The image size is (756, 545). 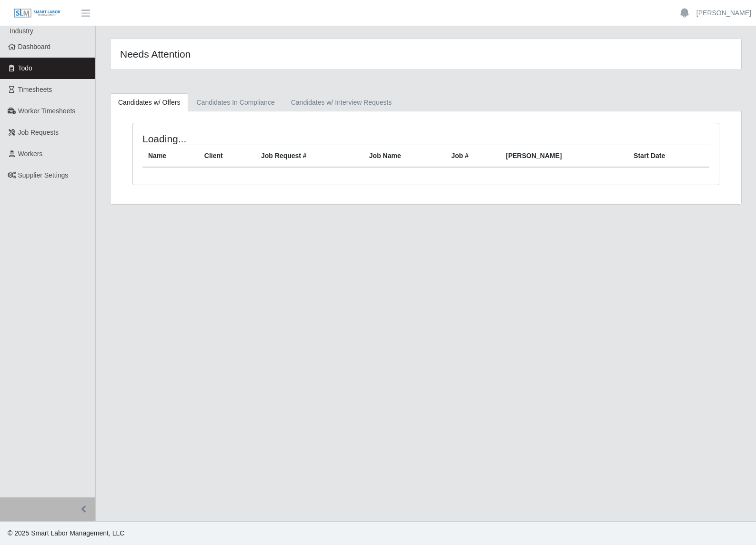 I want to click on a: Candidates w/ Interview Requests, so click(x=341, y=102).